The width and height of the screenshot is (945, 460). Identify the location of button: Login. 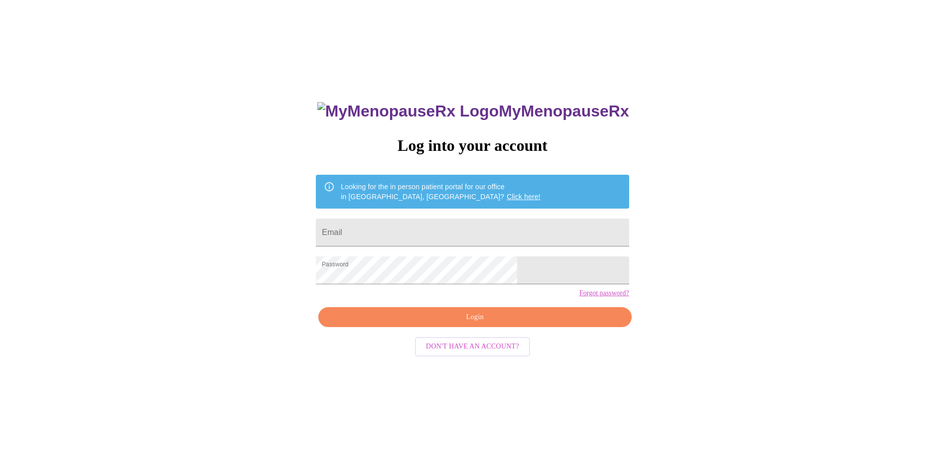
(475, 317).